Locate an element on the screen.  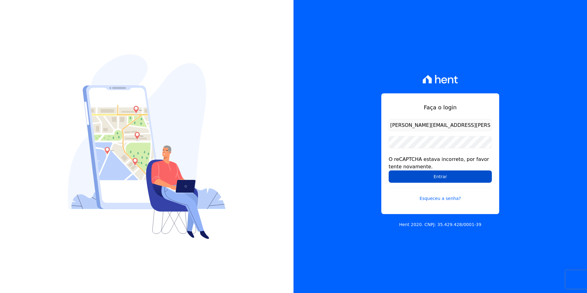
div: O reCAPTCHA estava incorreto, por favor tente novamente. is located at coordinates (440, 163).